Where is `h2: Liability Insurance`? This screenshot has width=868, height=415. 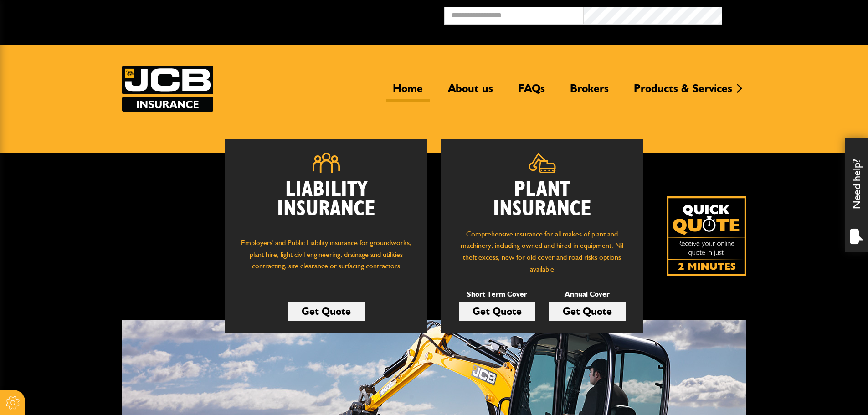
h2: Liability Insurance is located at coordinates (327, 204).